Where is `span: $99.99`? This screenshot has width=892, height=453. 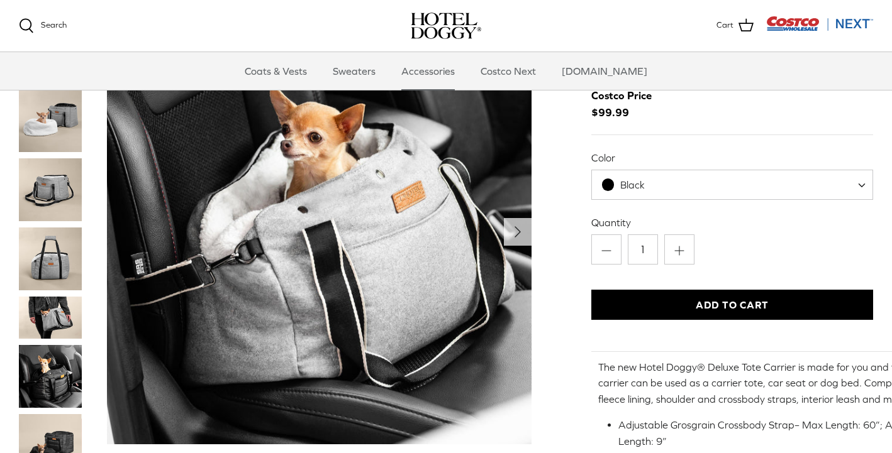
span: $99.99 is located at coordinates (628, 104).